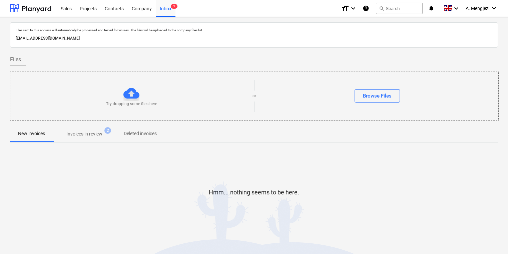 The image size is (508, 254). What do you see at coordinates (491, 238) in the screenshot?
I see `div: Chat Widget` at bounding box center [491, 238].